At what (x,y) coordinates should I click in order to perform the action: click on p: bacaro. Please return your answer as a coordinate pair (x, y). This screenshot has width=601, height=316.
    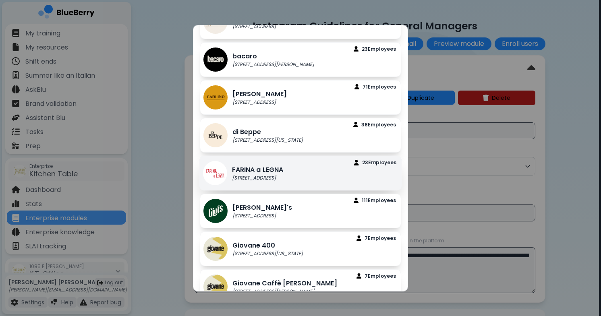
    Looking at the image, I should click on (273, 56).